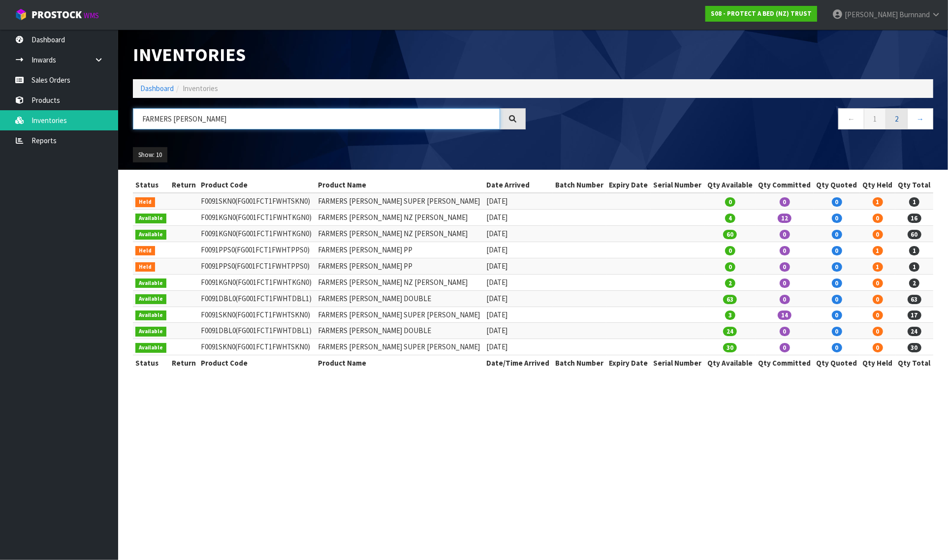  What do you see at coordinates (91, 15) in the screenshot?
I see `small: WMS` at bounding box center [91, 15].